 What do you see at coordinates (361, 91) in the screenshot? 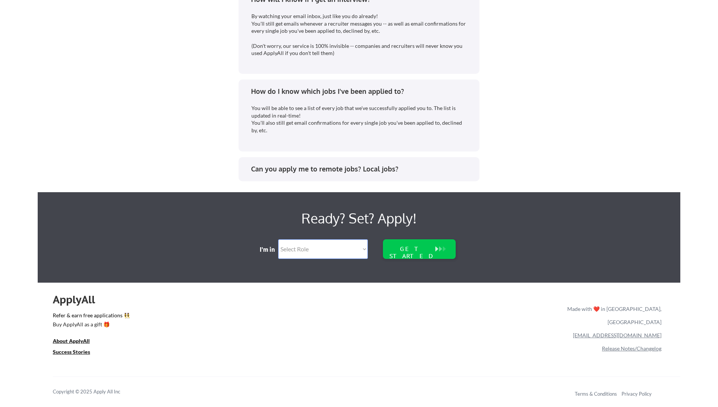
I see `div: How do I know which jobs I've been applied to?` at bounding box center [361, 91].